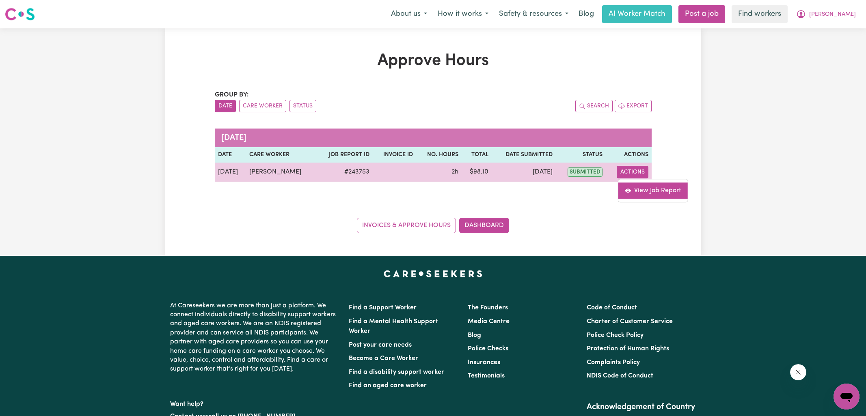 The width and height of the screenshot is (866, 416). What do you see at coordinates (394, 155) in the screenshot?
I see `th: Invoice ID` at bounding box center [394, 155].